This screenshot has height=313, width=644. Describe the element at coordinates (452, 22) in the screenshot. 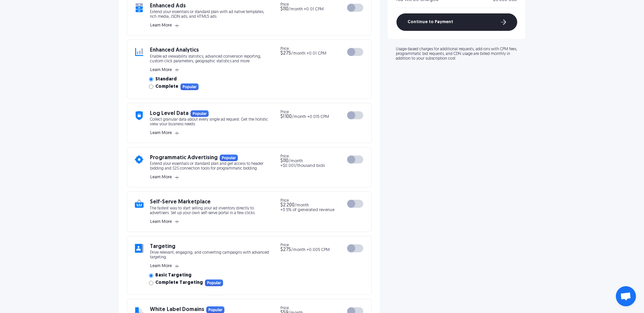

I see `span: Continue to Payment` at that location.